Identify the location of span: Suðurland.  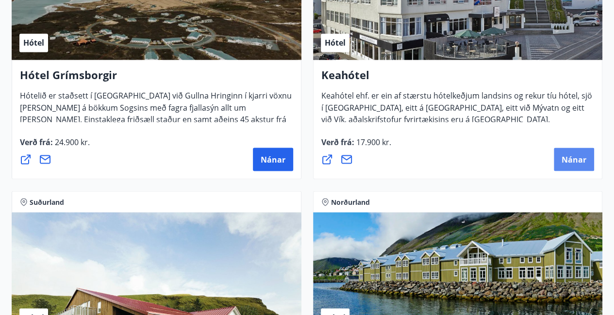
(47, 202).